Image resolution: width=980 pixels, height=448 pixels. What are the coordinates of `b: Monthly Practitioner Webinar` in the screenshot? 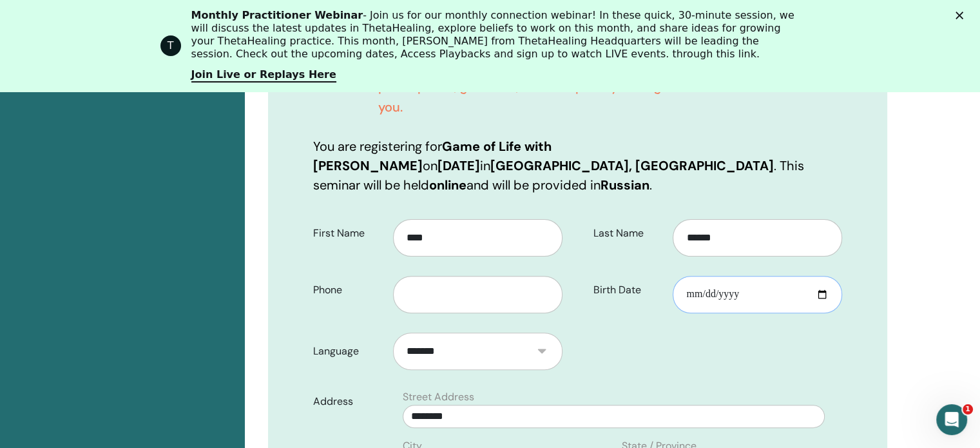 It's located at (277, 15).